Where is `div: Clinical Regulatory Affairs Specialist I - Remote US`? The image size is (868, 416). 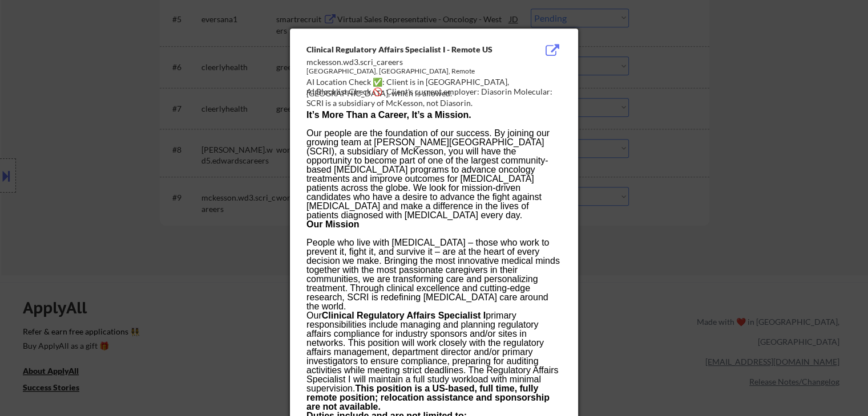
div: Clinical Regulatory Affairs Specialist I - Remote US is located at coordinates (405, 50).